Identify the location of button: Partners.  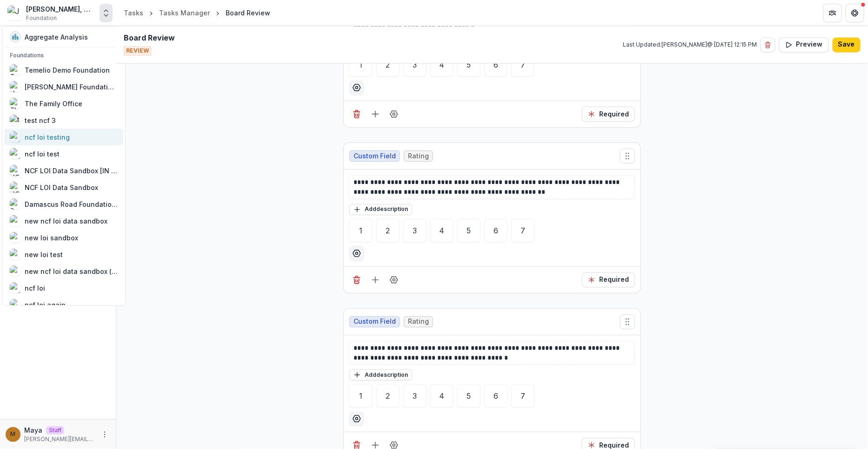
(833, 13).